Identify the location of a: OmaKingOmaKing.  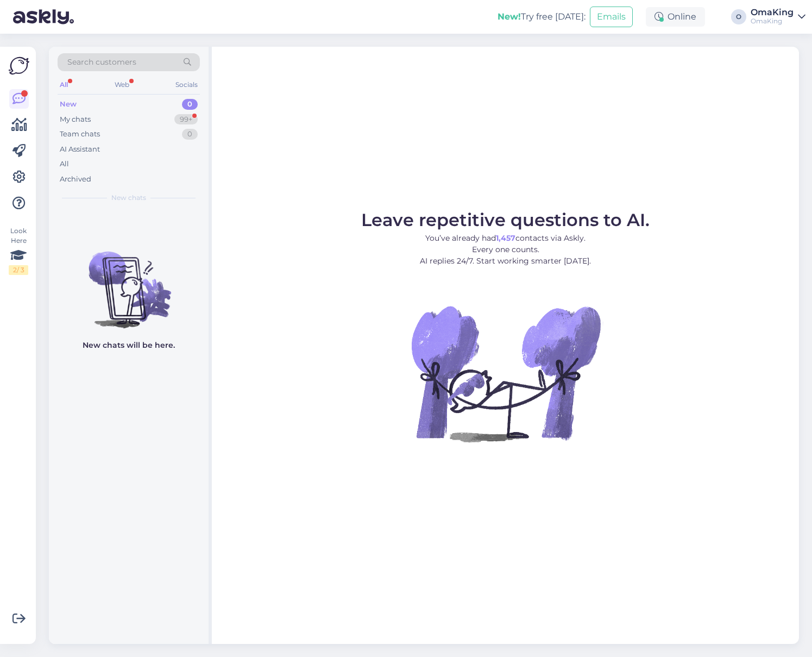
(778, 17).